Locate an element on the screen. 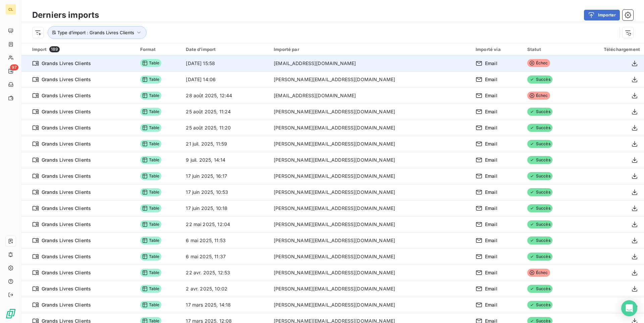 This screenshot has height=323, width=644. img: Logo LeanPay is located at coordinates (10, 313).